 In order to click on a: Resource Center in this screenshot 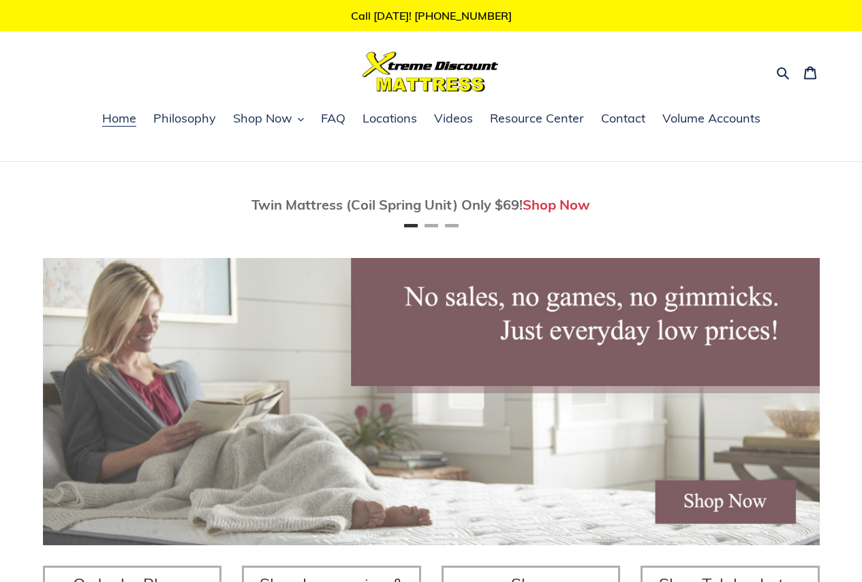, I will do `click(537, 119)`.